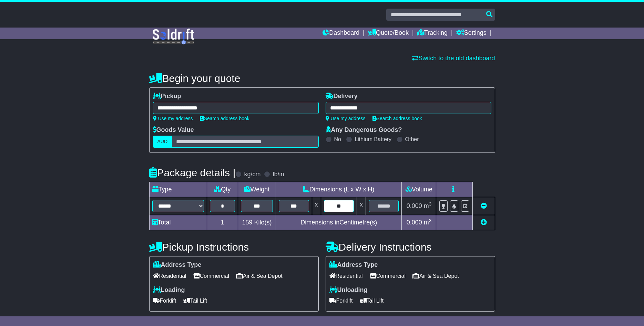 The image size is (644, 326). I want to click on td: Total, so click(178, 223).